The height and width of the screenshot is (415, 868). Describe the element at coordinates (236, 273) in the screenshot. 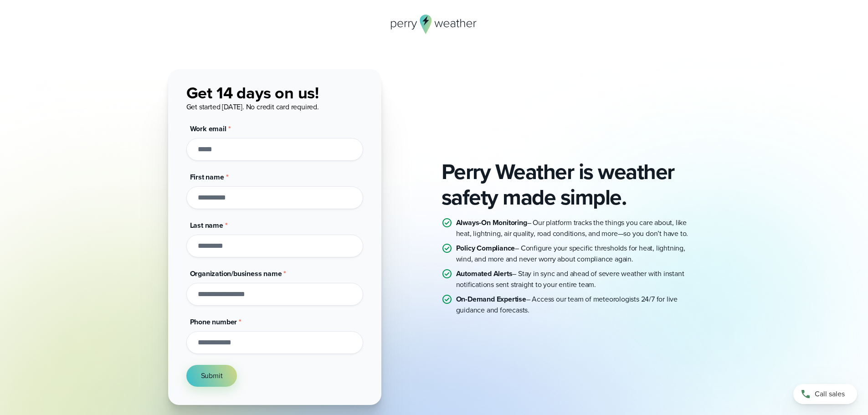

I see `span: Organization/business name` at that location.